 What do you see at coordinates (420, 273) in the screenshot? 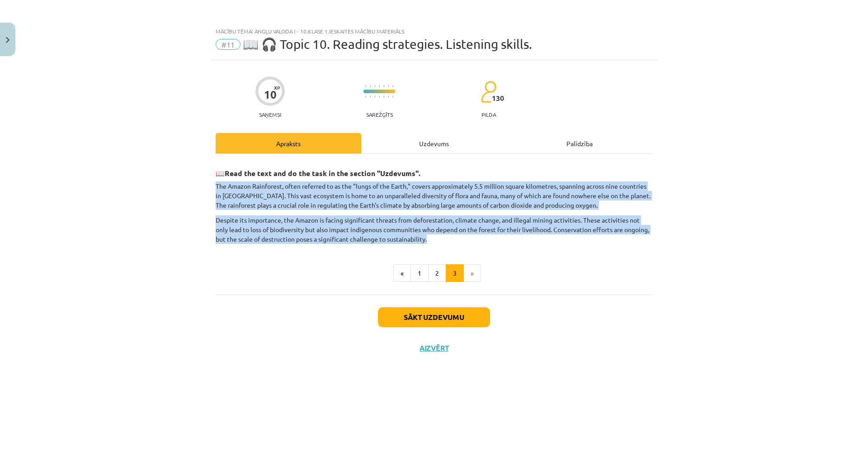
I see `button: 1` at bounding box center [420, 273].